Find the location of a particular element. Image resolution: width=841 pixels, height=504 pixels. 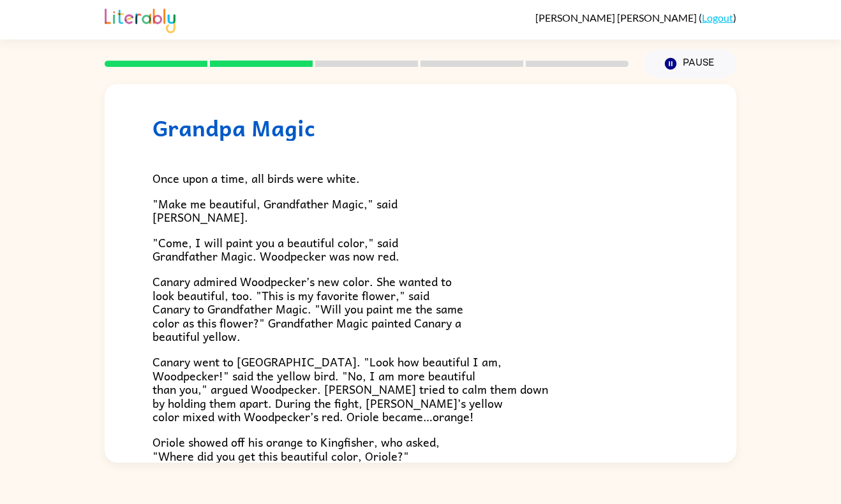

a: Logout is located at coordinates (717, 17).